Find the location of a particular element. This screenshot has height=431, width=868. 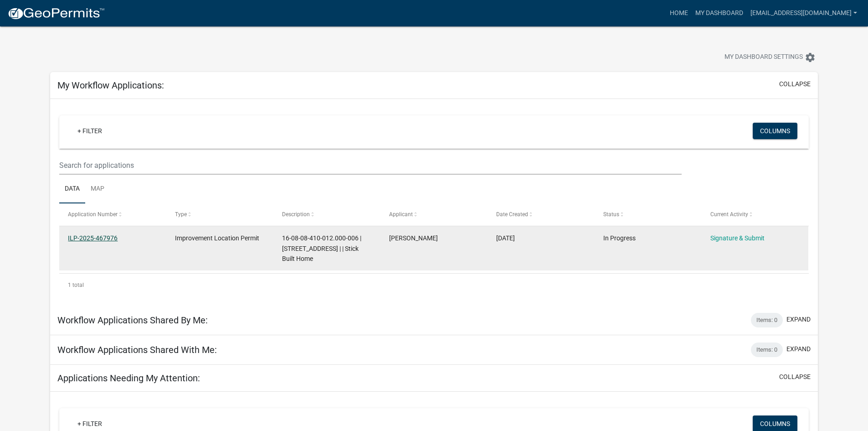

span: Improvement Location Permit is located at coordinates (217, 238).